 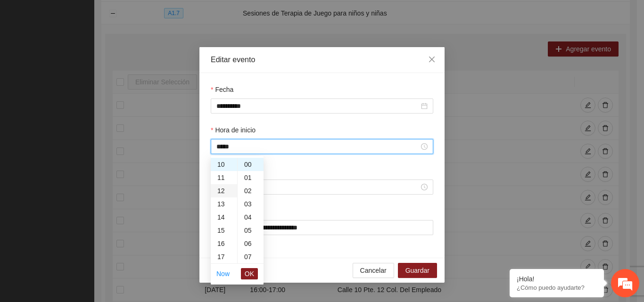 I want to click on div: Chatee con nosotros ahora, so click(x=104, y=54).